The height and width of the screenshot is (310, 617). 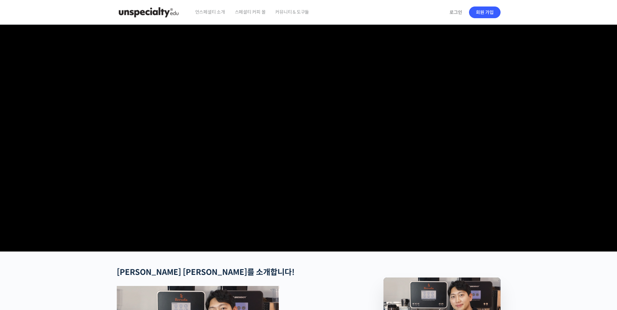 What do you see at coordinates (63, 219) in the screenshot?
I see `span: 대화` at bounding box center [63, 219].